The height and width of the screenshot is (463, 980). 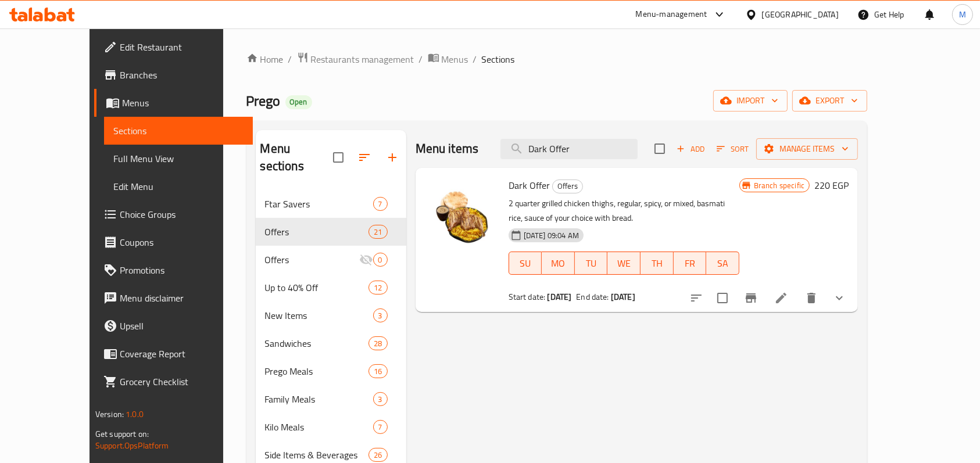 What do you see at coordinates (380, 260) in the screenshot?
I see `span: 0` at bounding box center [380, 260].